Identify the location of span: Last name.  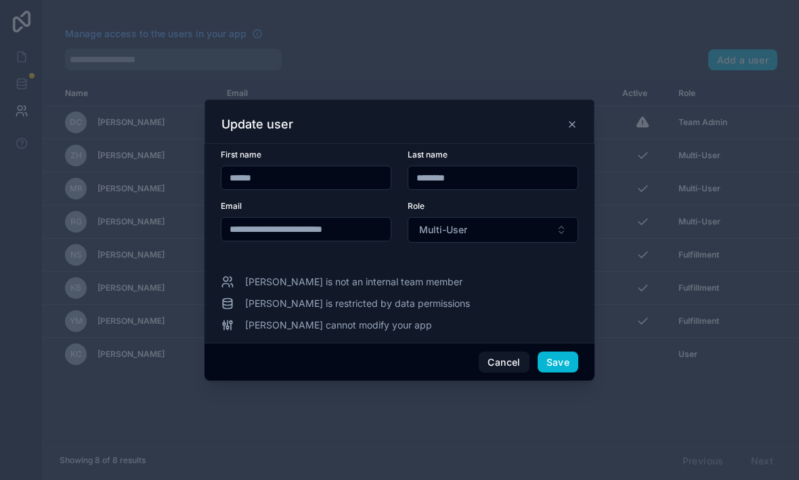
(427, 154).